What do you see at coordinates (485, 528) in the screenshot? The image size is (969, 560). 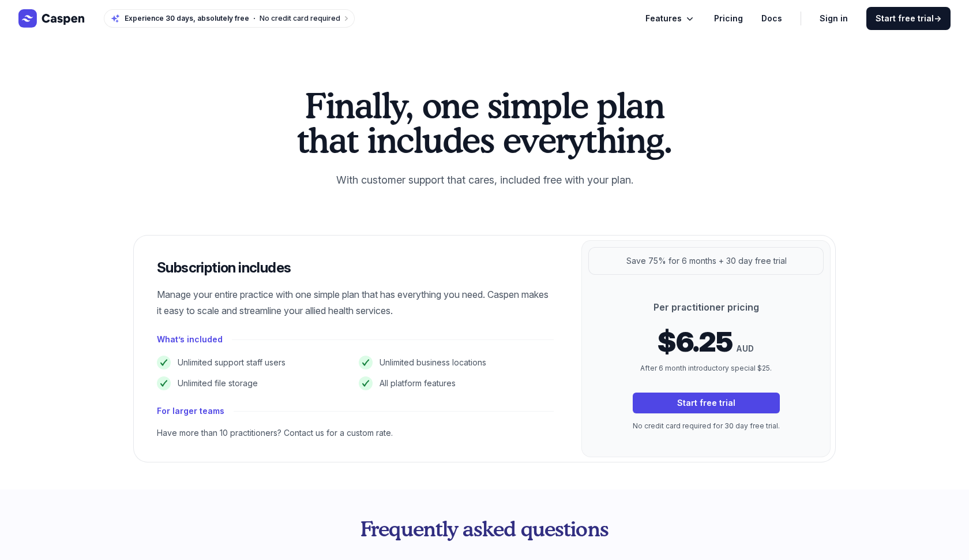 I see `h2: Frequently asked questions` at bounding box center [485, 528].